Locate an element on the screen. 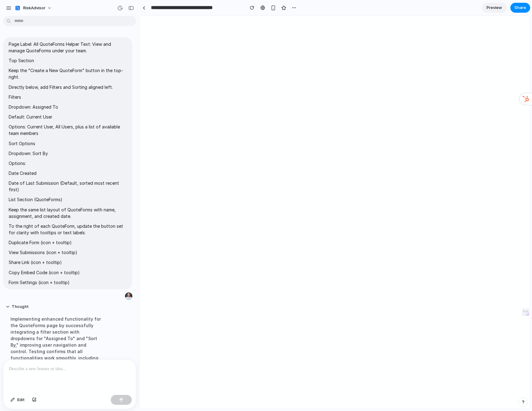  p: To the right of each QuoteForm, update the button set for clarity with tooltips or text labels: is located at coordinates (68, 229).